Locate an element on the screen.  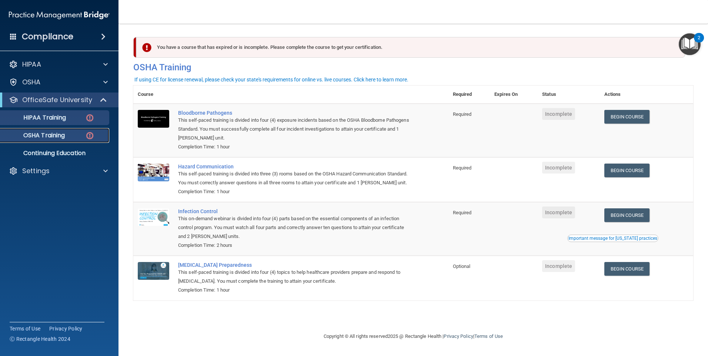
a: Infection Control is located at coordinates (295, 212).